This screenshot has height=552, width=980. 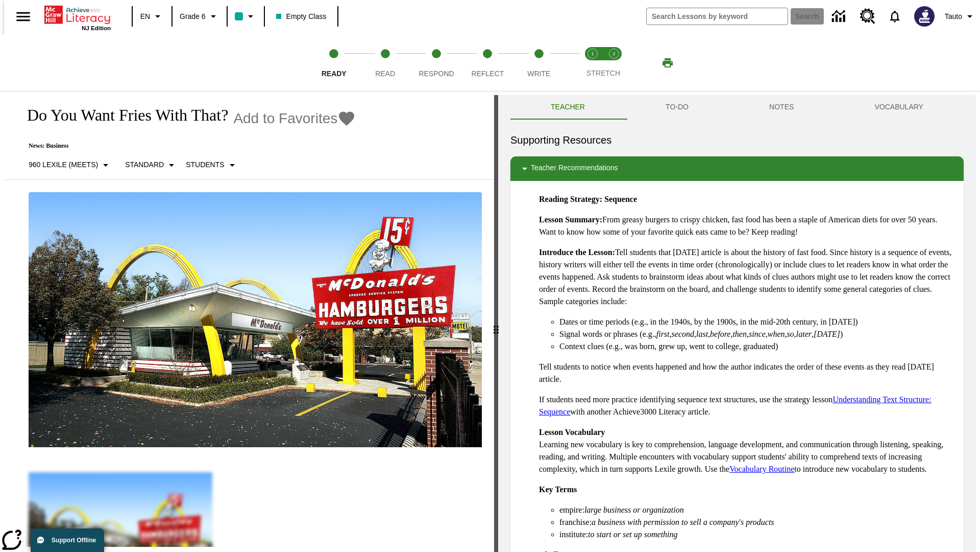 What do you see at coordinates (334, 63) in the screenshot?
I see `button: Ready step 1 of 5` at bounding box center [334, 63].